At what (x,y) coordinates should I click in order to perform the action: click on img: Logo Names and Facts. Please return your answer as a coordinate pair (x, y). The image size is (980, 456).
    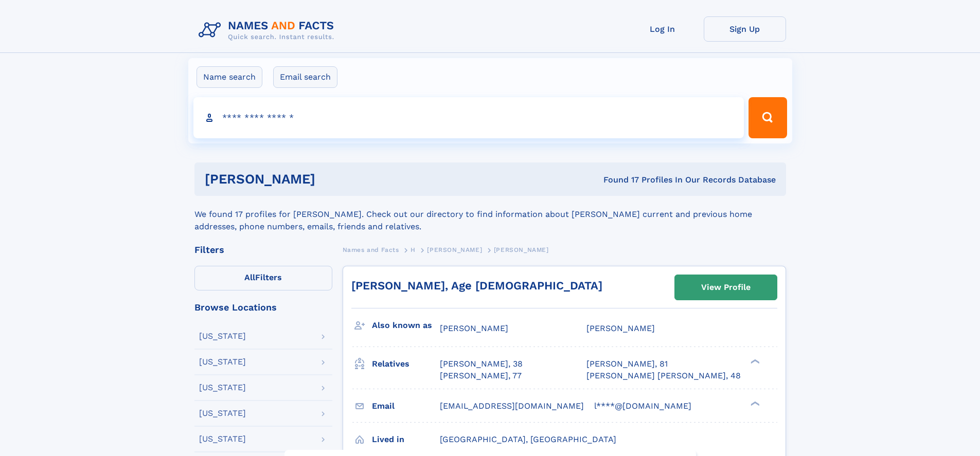
    Looking at the image, I should click on (269, 30).